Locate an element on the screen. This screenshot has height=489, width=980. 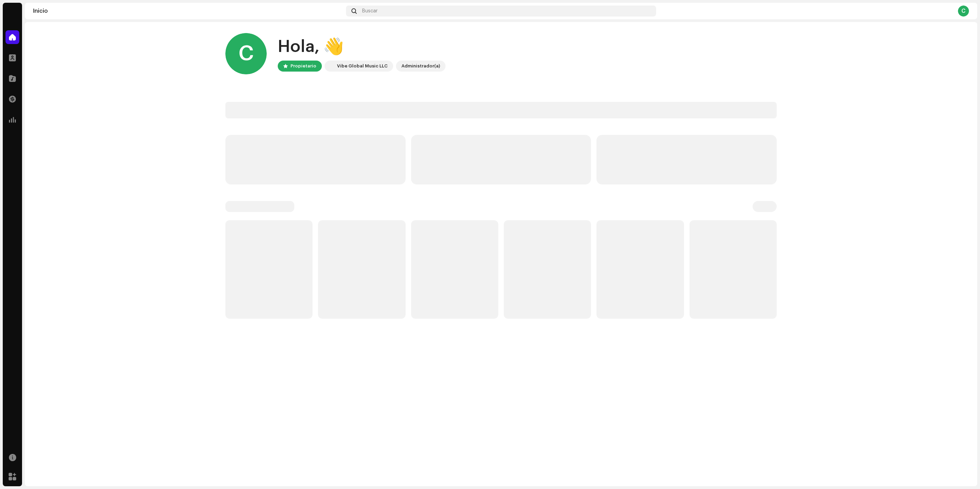
div: Administrador(a) is located at coordinates (421, 66).